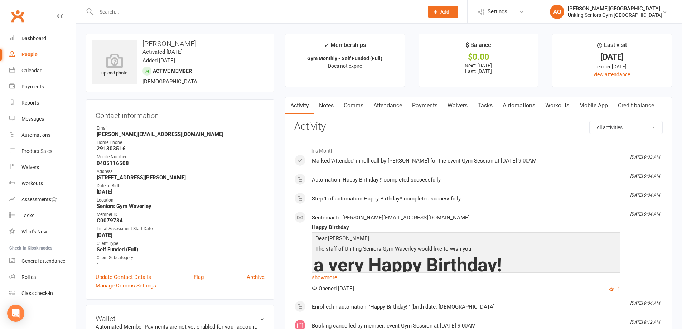  What do you see at coordinates (636, 106) in the screenshot?
I see `a: Credit balance` at bounding box center [636, 106].